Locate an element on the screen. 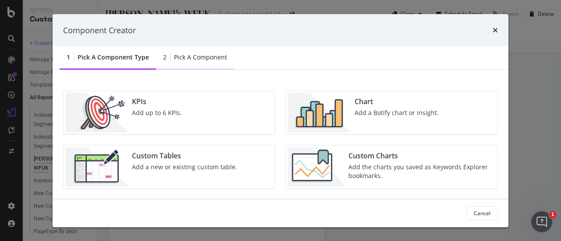 This screenshot has width=561, height=241. img: CzM_nd8v.png is located at coordinates (97, 167).